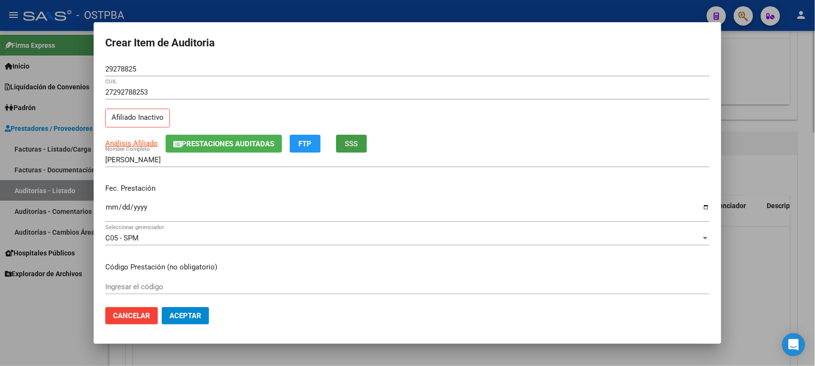  I want to click on span: C05 - SPM, so click(122, 238).